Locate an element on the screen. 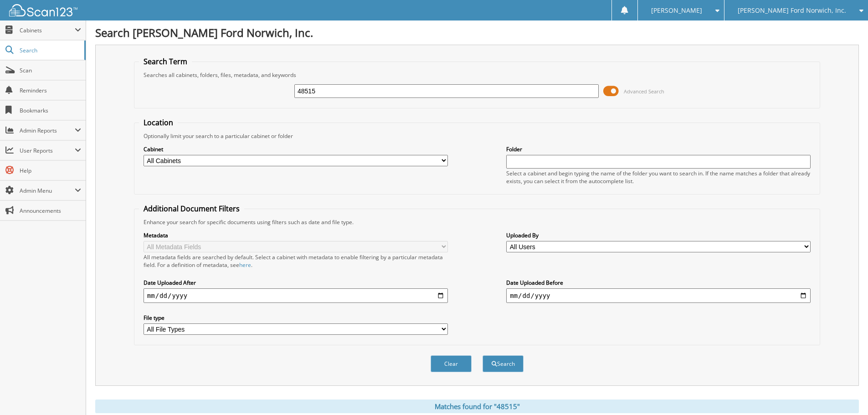 Image resolution: width=868 pixels, height=415 pixels. div: Matches found for "48515" is located at coordinates (477, 406).